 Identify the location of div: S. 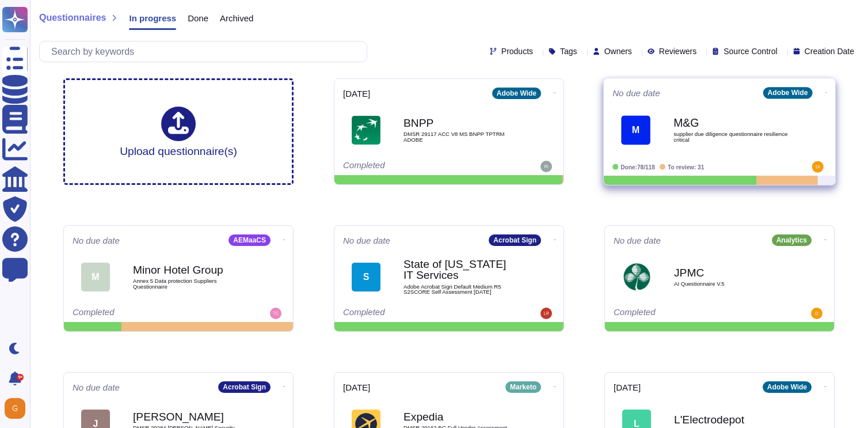
(366, 277).